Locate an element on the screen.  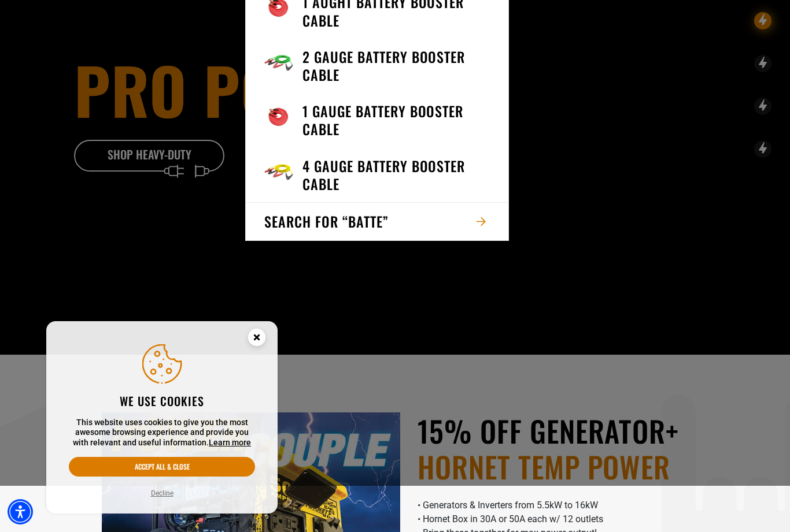
h3: 1 Gauge Battery Booster Cable is located at coordinates (396, 121).